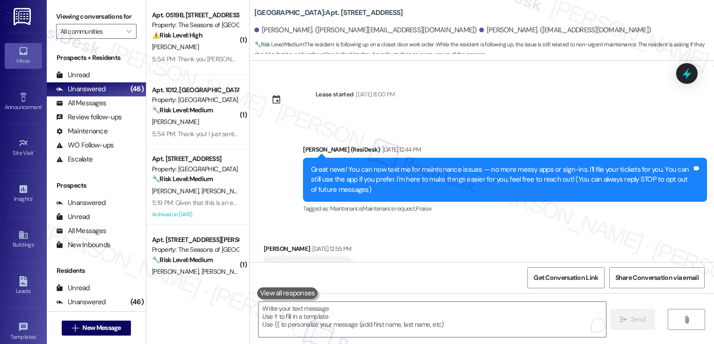 This screenshot has width=714, height=344. I want to click on a: Buildings, so click(23, 240).